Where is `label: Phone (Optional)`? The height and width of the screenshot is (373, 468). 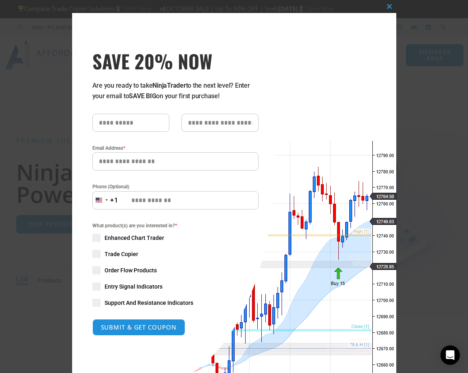 label: Phone (Optional) is located at coordinates (176, 187).